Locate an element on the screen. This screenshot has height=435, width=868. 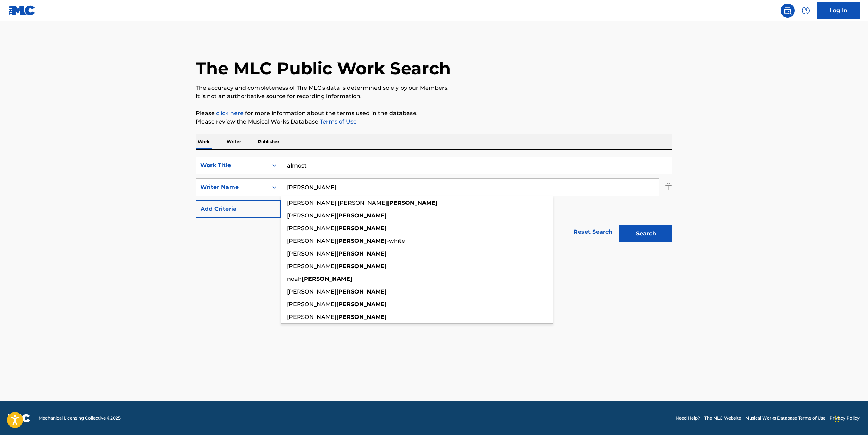
span: Mechanical Licensing Collective © 2025 is located at coordinates (80, 418).